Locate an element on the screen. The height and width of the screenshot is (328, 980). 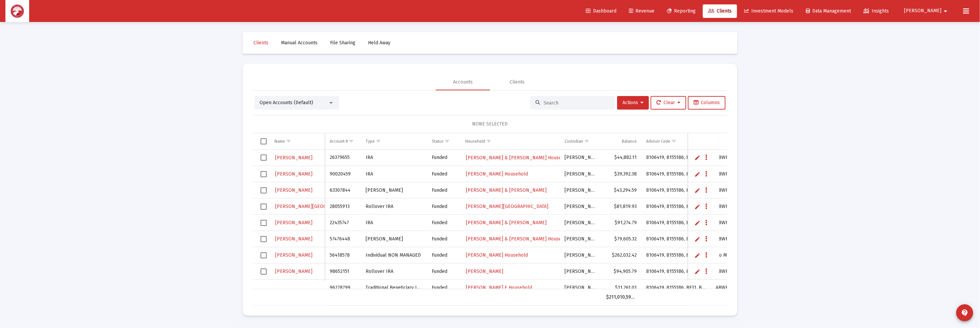
td: Column Balance is located at coordinates (622, 141).